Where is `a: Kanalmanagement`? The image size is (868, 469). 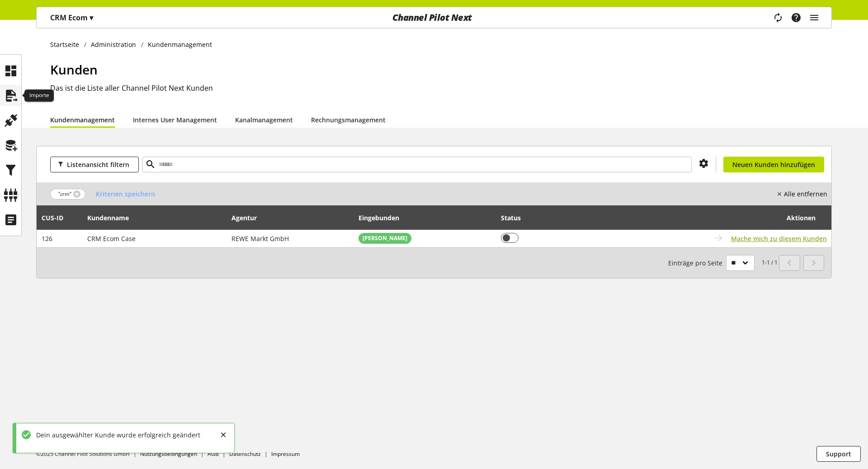 a: Kanalmanagement is located at coordinates (264, 120).